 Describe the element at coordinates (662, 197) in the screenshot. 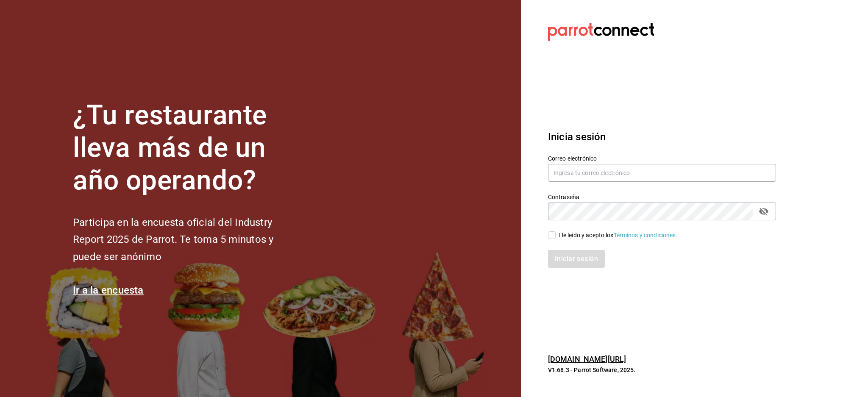

I see `label: Contraseña` at that location.